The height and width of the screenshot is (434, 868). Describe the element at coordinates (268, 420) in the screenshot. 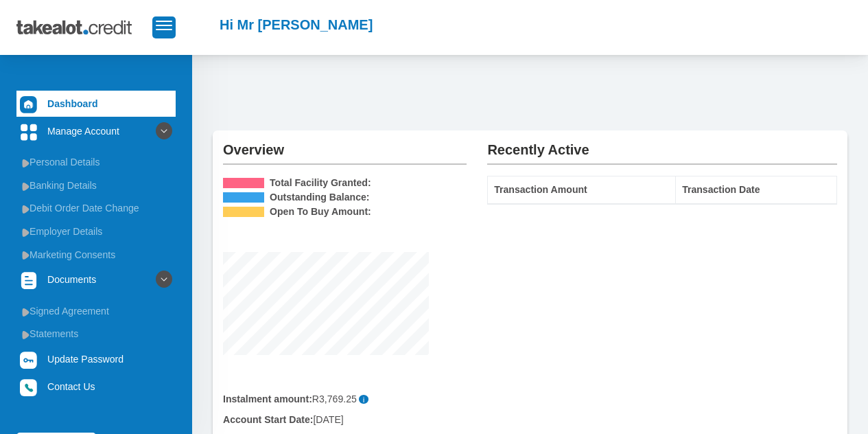

I see `b: Account Start Date:` at that location.